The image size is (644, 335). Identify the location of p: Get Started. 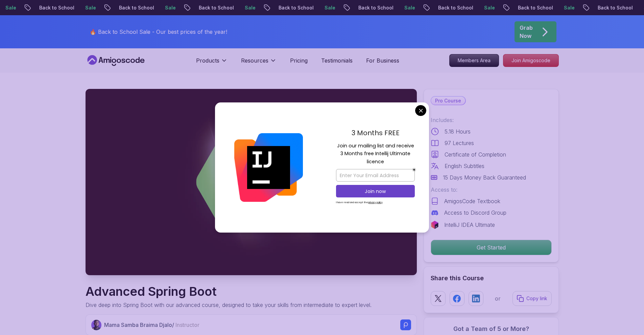
(491, 247).